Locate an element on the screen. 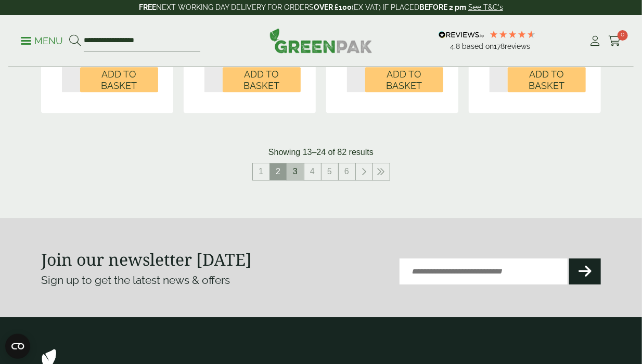 This screenshot has width=642, height=364. span: Based on is located at coordinates (477, 47).